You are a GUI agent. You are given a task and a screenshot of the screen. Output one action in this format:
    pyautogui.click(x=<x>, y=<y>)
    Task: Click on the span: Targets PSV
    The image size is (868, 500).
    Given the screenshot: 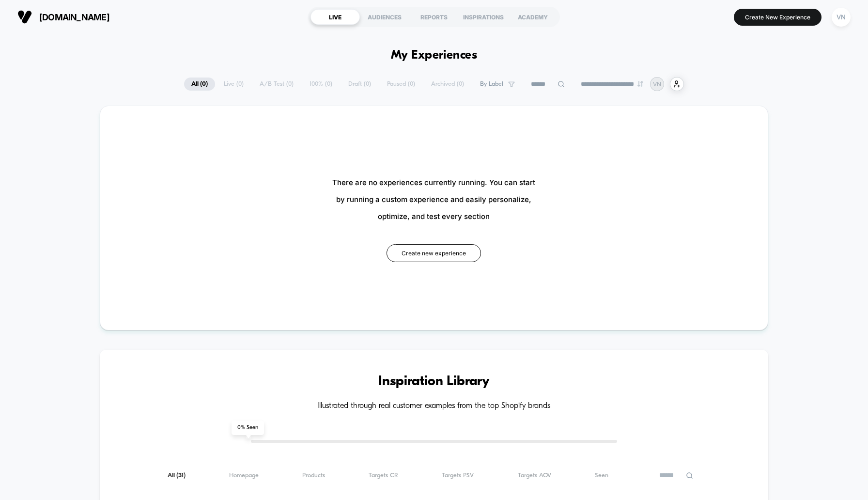 What is the action you would take?
    pyautogui.click(x=458, y=476)
    